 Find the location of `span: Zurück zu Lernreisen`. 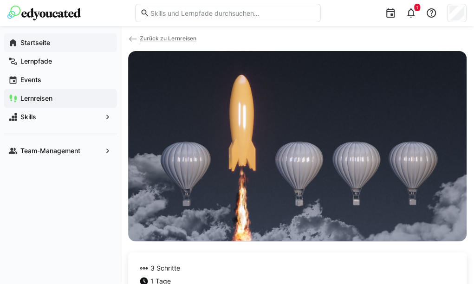

span: Zurück zu Lernreisen is located at coordinates (168, 38).